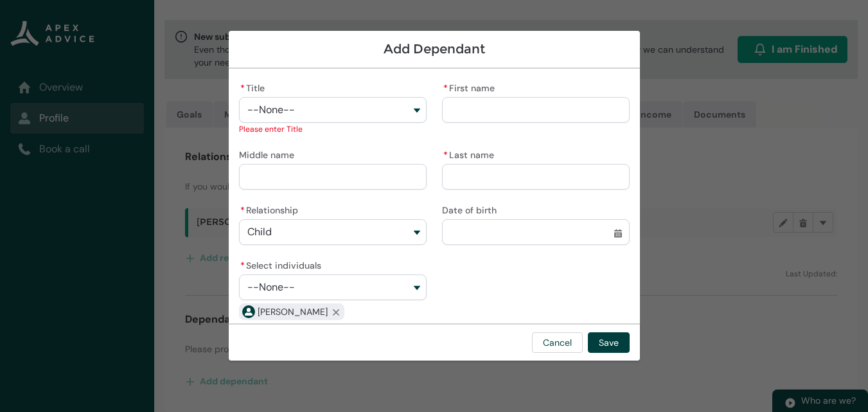  I want to click on button: Relationship, so click(333, 232).